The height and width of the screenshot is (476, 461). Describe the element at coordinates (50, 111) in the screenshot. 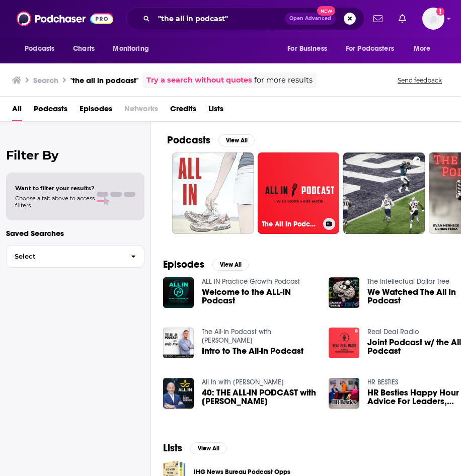

I see `a: Podcasts` at that location.